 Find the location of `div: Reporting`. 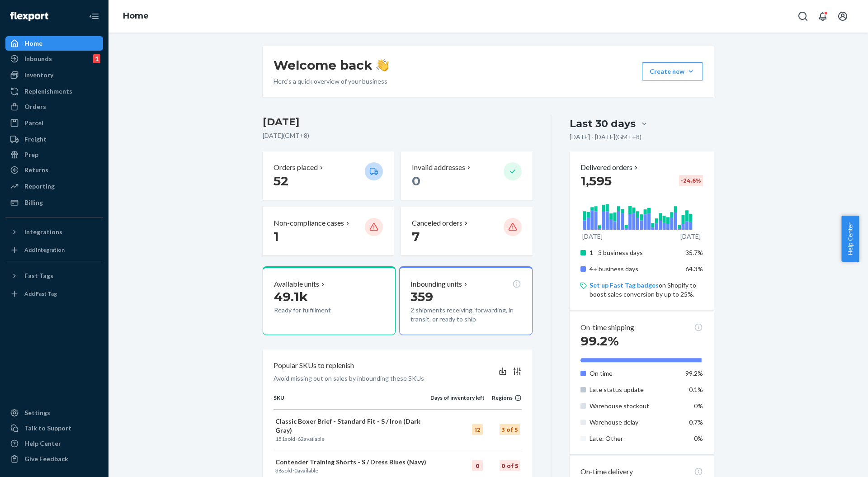

div: Reporting is located at coordinates (39, 187).